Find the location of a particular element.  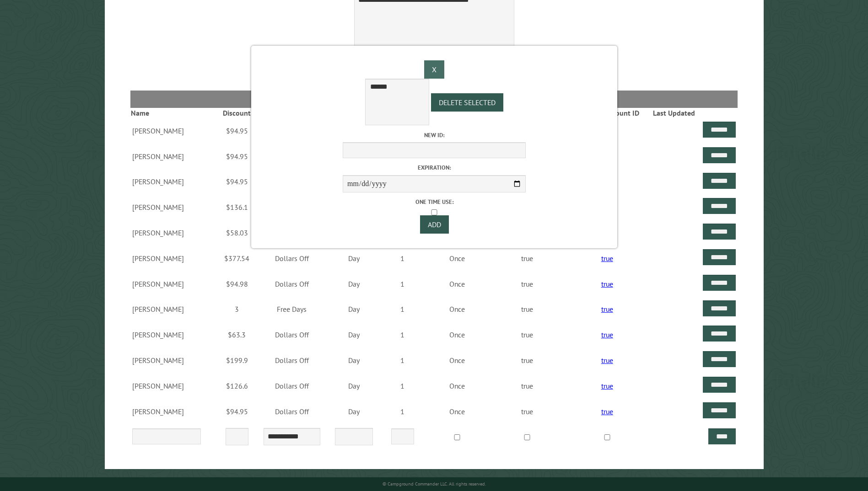

td: $126.6 is located at coordinates (237, 386).